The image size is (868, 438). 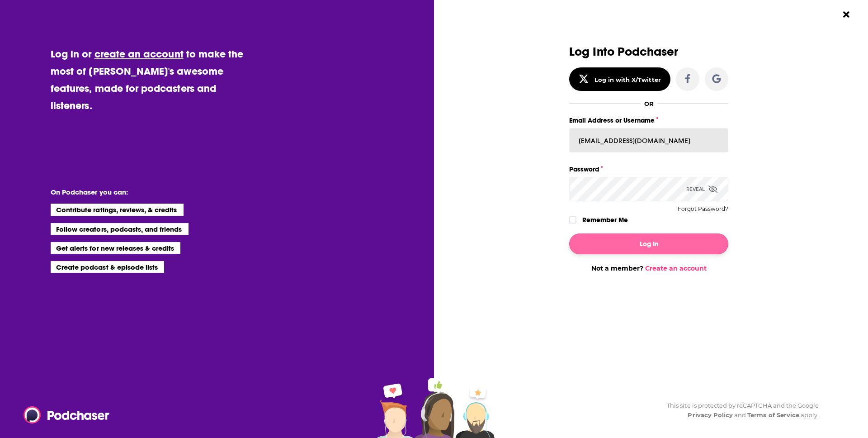 I want to click on div: Not a member?, so click(x=649, y=268).